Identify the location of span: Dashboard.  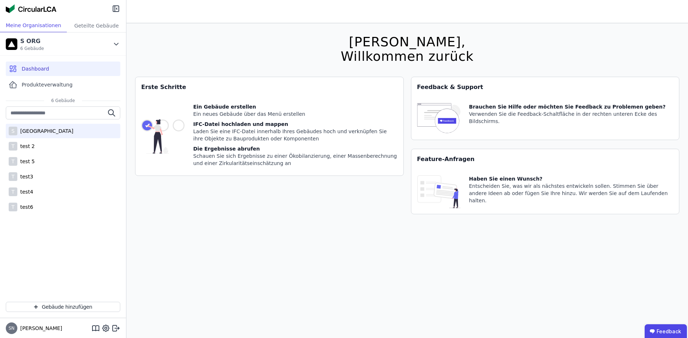
(35, 69).